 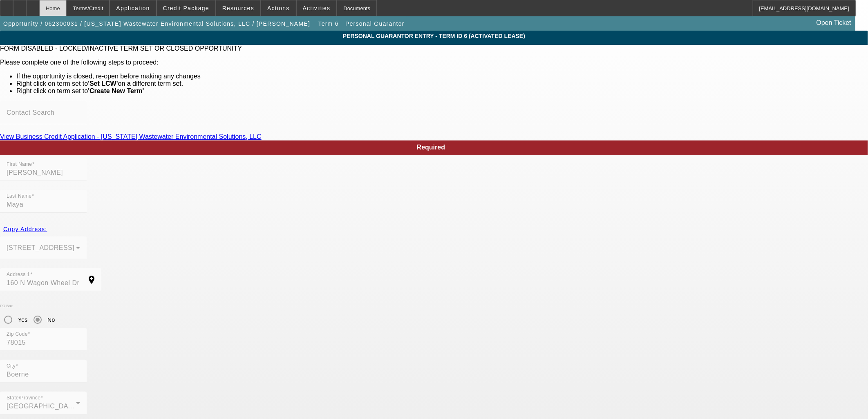 What do you see at coordinates (375, 24) in the screenshot?
I see `button: Personal Guarantor` at bounding box center [375, 24].